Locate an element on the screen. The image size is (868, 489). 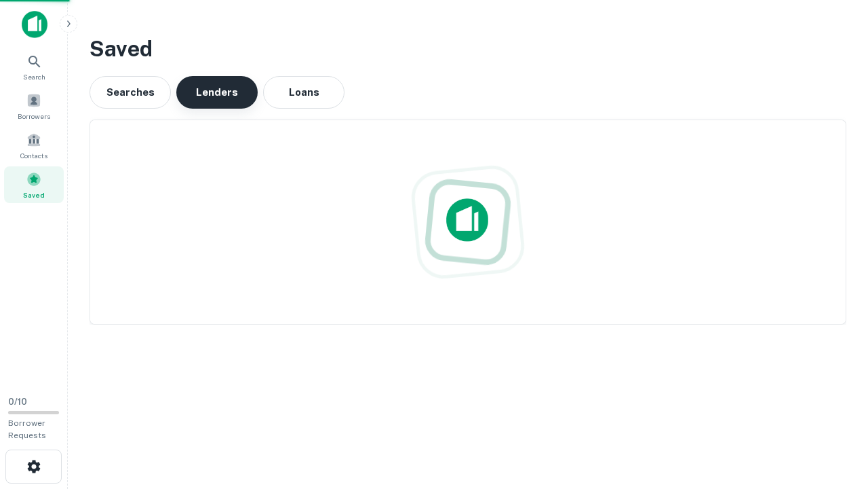
span: 0 / 10 is located at coordinates (18, 401).